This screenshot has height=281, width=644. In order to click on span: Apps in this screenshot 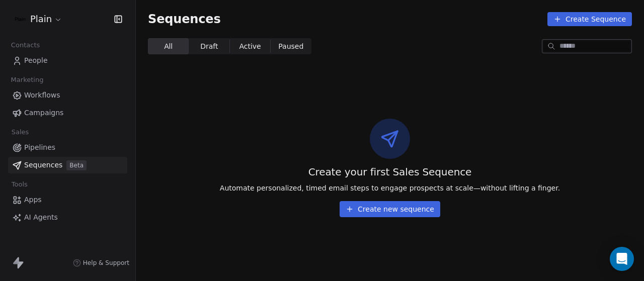, I will do `click(33, 200)`.